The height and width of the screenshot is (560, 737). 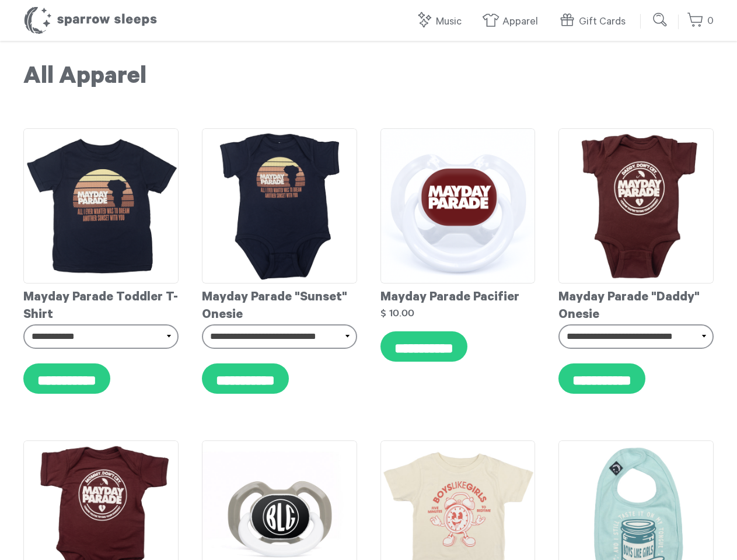 What do you see at coordinates (636, 304) in the screenshot?
I see `div: Mayday Parade "Daddy" Onesie` at bounding box center [636, 304].